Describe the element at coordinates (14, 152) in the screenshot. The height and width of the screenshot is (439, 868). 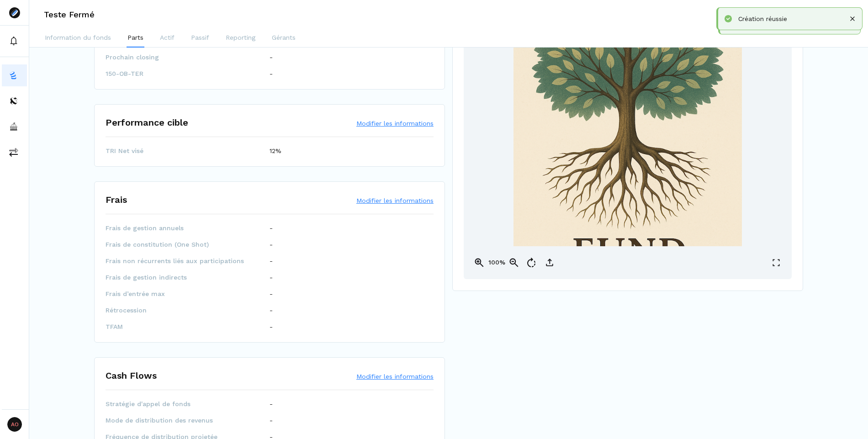
I see `a: commissions` at that location.